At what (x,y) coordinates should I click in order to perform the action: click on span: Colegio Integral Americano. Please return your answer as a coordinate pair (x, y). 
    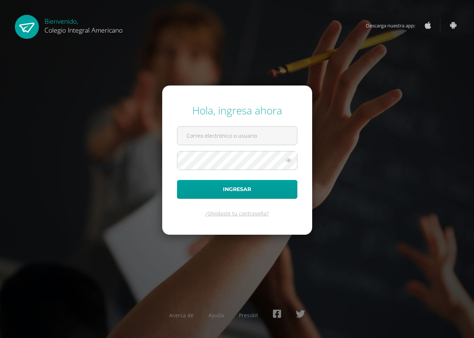
    Looking at the image, I should click on (83, 30).